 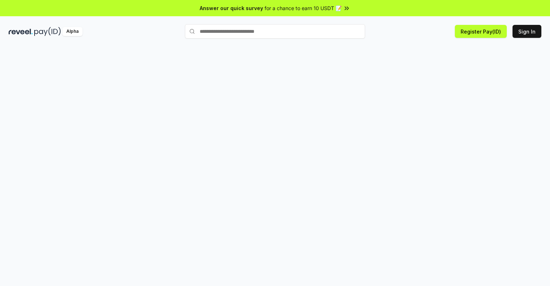 I want to click on span: Answer our quick survey, so click(x=232, y=8).